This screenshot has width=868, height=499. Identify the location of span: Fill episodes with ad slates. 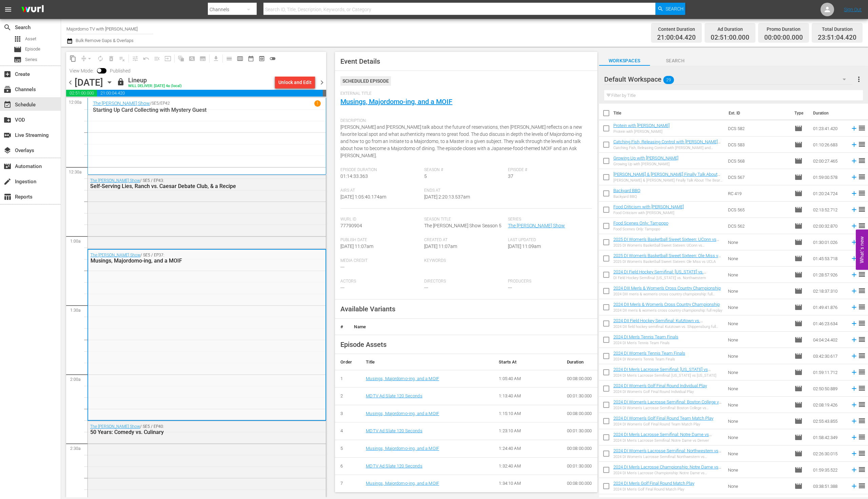
(157, 59).